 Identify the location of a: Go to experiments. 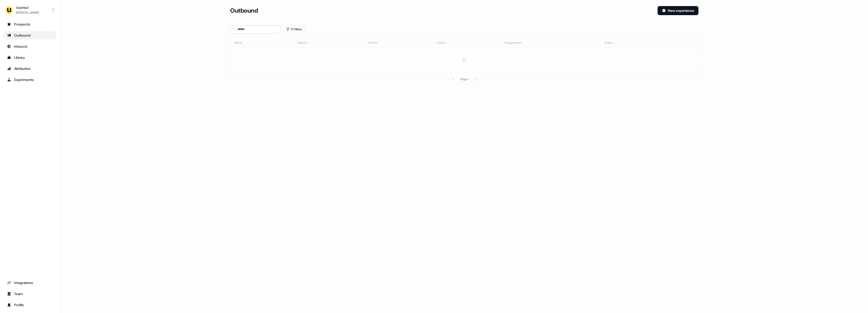
(30, 80).